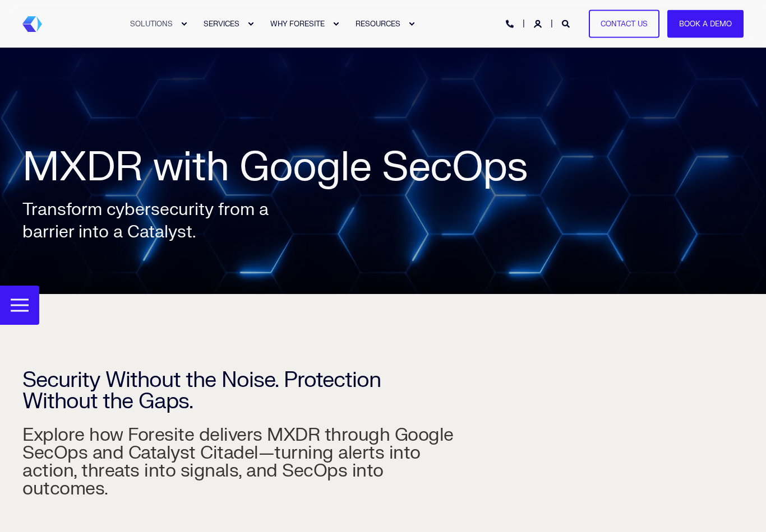  What do you see at coordinates (705, 24) in the screenshot?
I see `a: Book a Demo` at bounding box center [705, 24].